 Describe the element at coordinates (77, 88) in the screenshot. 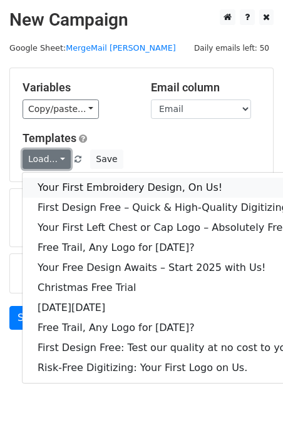

I see `h5: Variables` at that location.